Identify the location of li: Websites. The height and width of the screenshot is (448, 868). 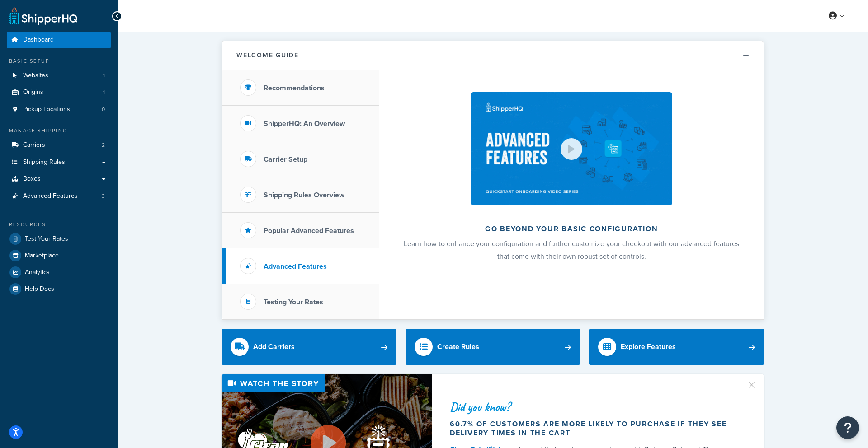
(58, 76).